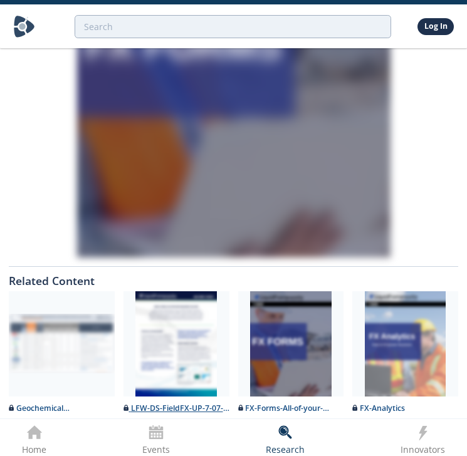 The image size is (467, 456). Describe the element at coordinates (61, 360) in the screenshot. I see `a: Geochemical Fingerprinting for Production Allocation - Innovator Comparison preview Geochemical F...` at that location.